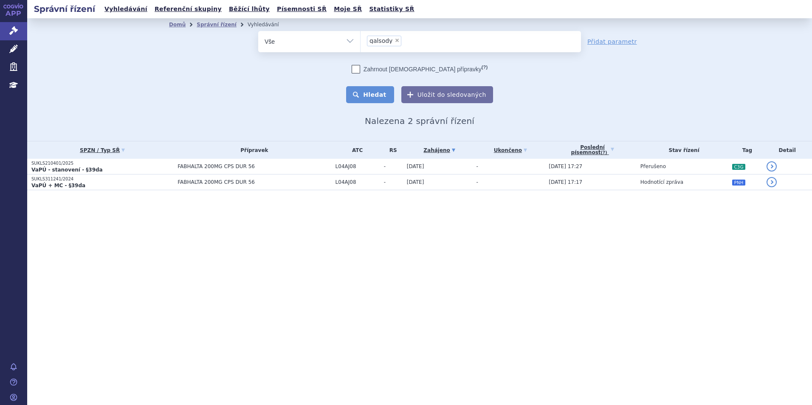 Image resolution: width=812 pixels, height=405 pixels. Describe the element at coordinates (653, 166) in the screenshot. I see `span: Přerušeno` at that location.